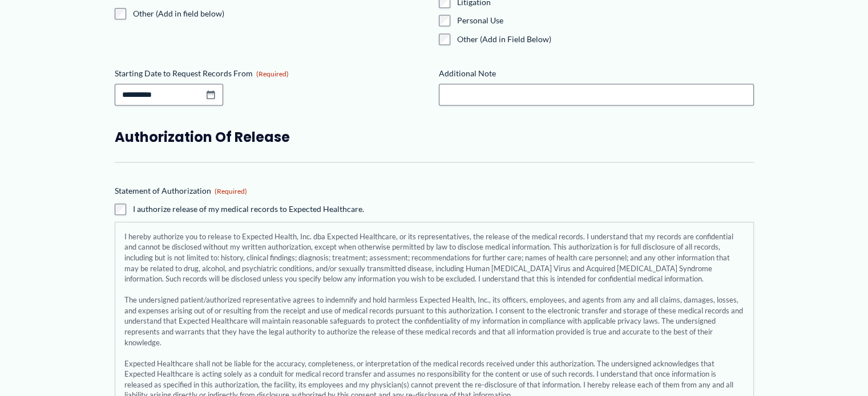 The image size is (868, 396). Describe the element at coordinates (248, 209) in the screenshot. I see `label: I authorize release of my medical records to Expected Healthcare.` at that location.